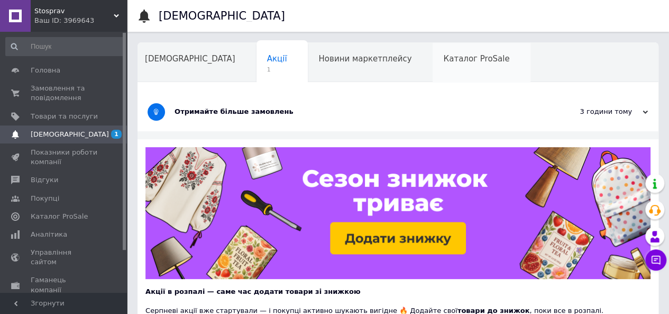 The height and width of the screenshot is (314, 669). I want to click on b: Акції в розпалі — саме час додати товари зі знижкою, so click(253, 291).